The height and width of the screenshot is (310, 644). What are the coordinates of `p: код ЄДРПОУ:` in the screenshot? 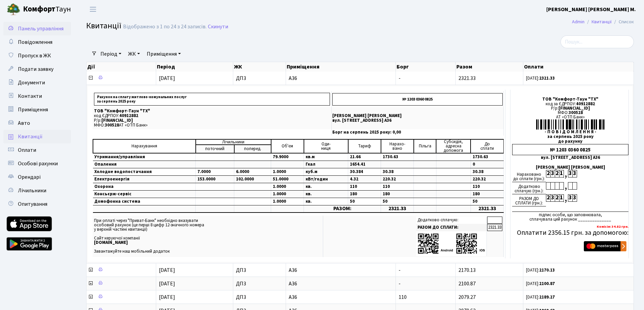 It's located at (212, 116).